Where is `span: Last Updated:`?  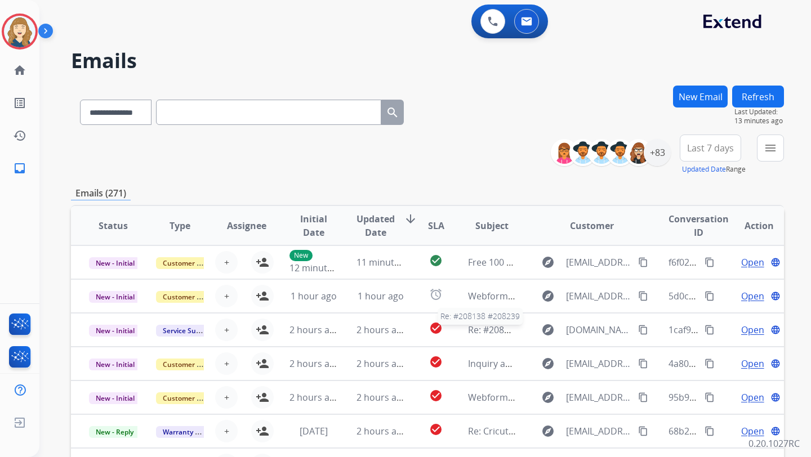 span: Last Updated: is located at coordinates (759, 112).